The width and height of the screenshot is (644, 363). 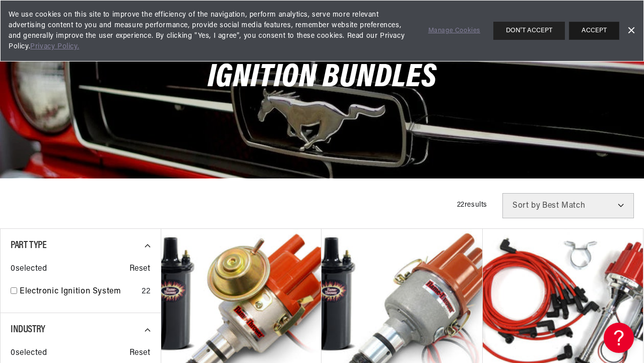 I want to click on span: We use cookies on this site to improve the efficiency of the navigation, perform analytics, serve..., so click(x=211, y=31).